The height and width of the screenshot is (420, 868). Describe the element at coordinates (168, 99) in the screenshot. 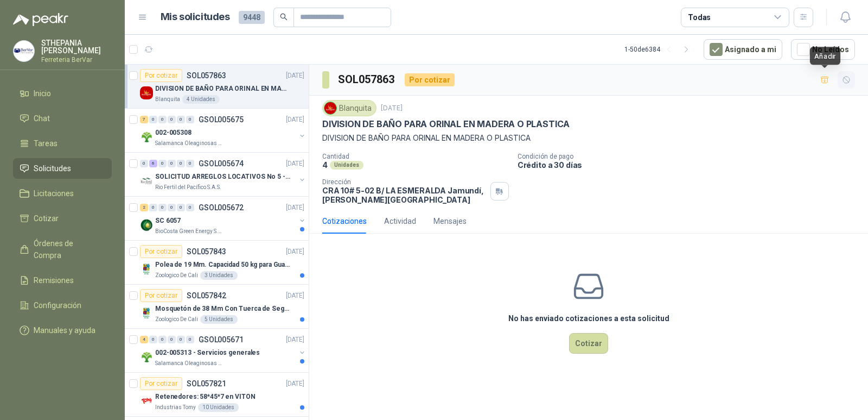

I see `p: Blanquita` at that location.